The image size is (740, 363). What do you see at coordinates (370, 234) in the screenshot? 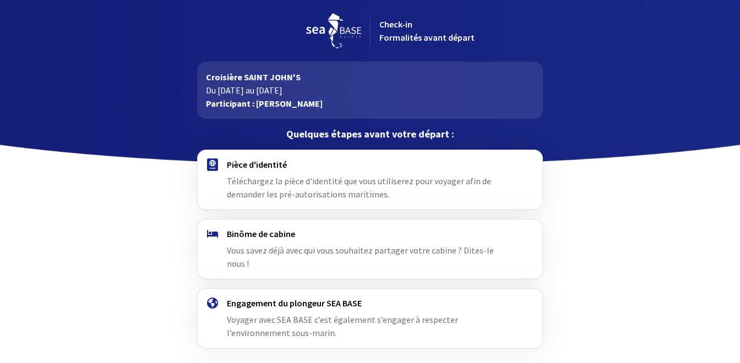
I see `h4: Binôme de cabine` at bounding box center [370, 234].